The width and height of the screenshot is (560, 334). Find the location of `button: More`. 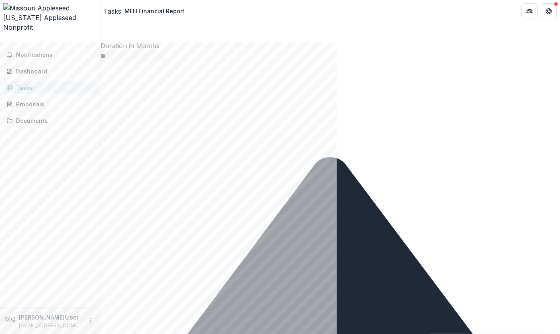

button: More is located at coordinates (90, 321).